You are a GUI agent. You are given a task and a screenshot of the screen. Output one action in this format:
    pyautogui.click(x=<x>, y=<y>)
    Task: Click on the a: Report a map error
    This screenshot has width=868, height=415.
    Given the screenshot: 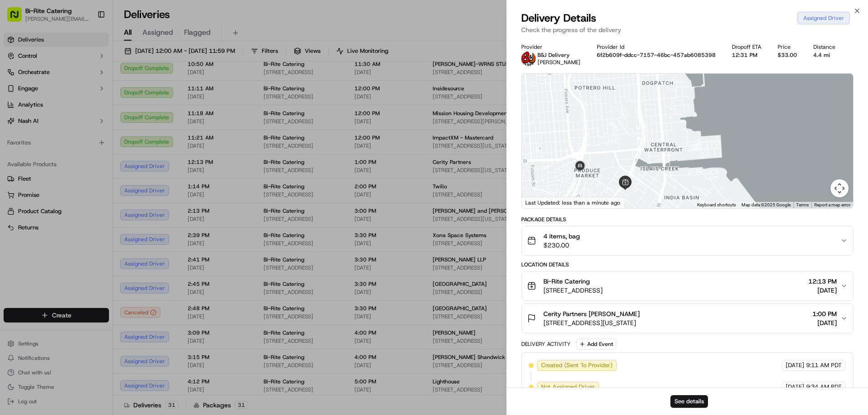 What is the action you would take?
    pyautogui.click(x=832, y=204)
    